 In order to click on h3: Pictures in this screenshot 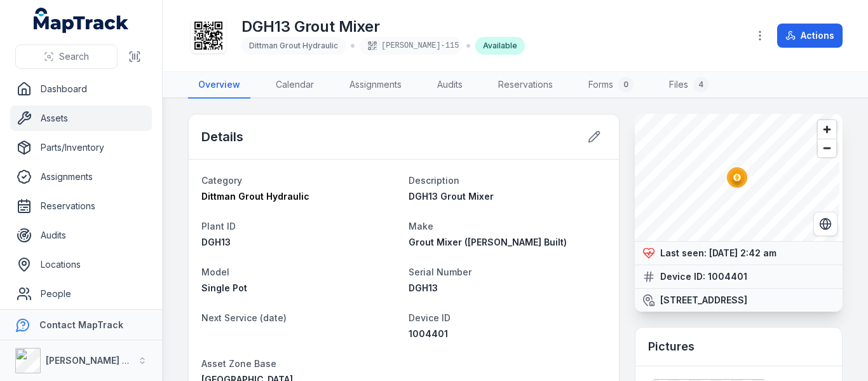, I will do `click(671, 346)`.